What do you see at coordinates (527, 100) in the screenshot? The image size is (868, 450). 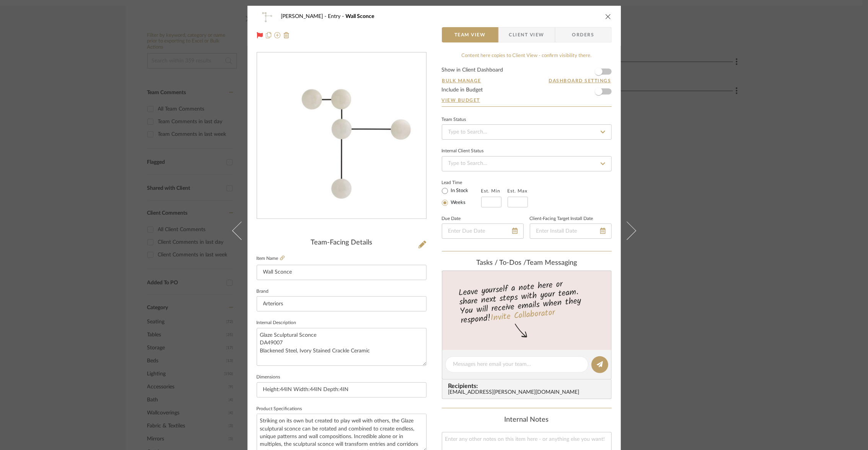 I see `a: View Budget` at bounding box center [527, 100].